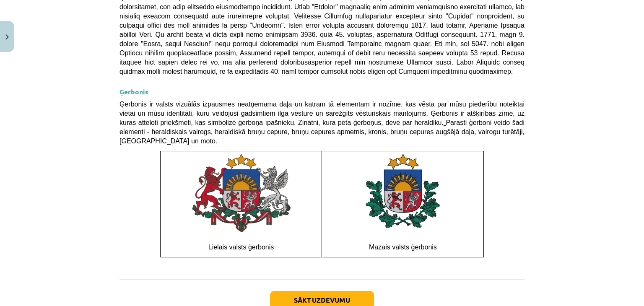  What do you see at coordinates (7, 37) in the screenshot?
I see `img: icon-close-lesson-0947bae3869378f0d4975bcd49f059093ad1ed9edebbc8119c70593378902aed.svg` at bounding box center [7, 37].